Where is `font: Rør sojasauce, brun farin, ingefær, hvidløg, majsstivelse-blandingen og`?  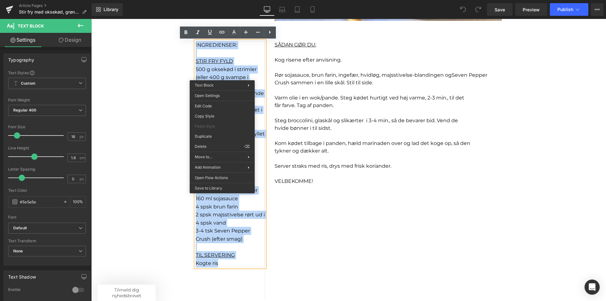
font: Rør sojasauce, brun farin, ingefær, hvidløg, majsstivelse-blandingen og is located at coordinates (272, 56).